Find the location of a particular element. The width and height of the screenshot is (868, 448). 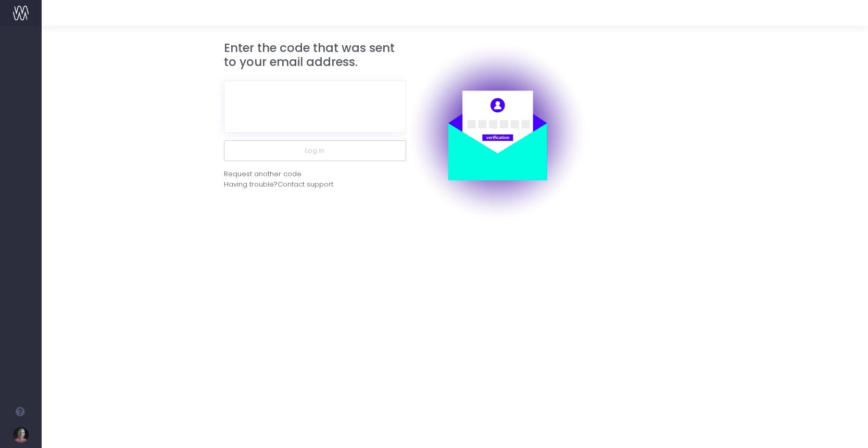

span: Contact support is located at coordinates (305, 185).